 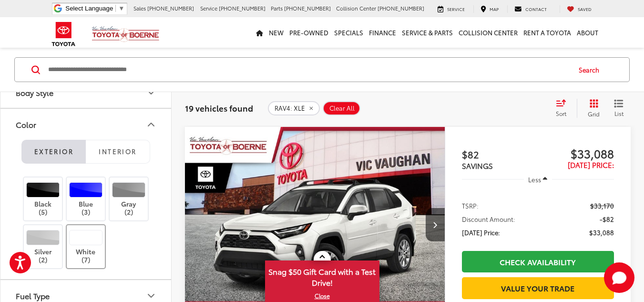 What do you see at coordinates (341, 108) in the screenshot?
I see `span: Clear All` at bounding box center [341, 108].